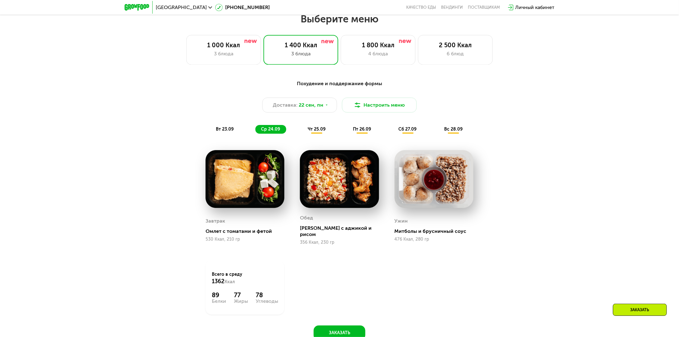  Describe the element at coordinates (247, 232) in the screenshot. I see `div: Омлет с томатами и фетой` at that location.